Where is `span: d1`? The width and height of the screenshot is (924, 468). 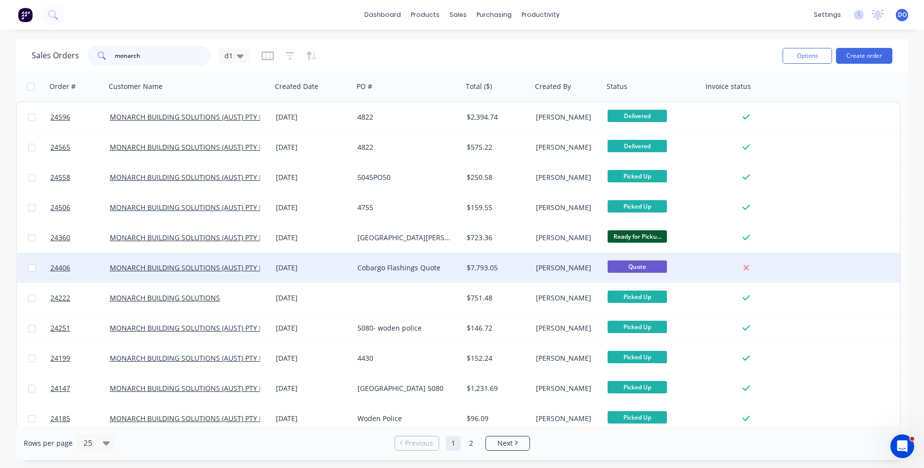 span: d1 is located at coordinates (228, 55).